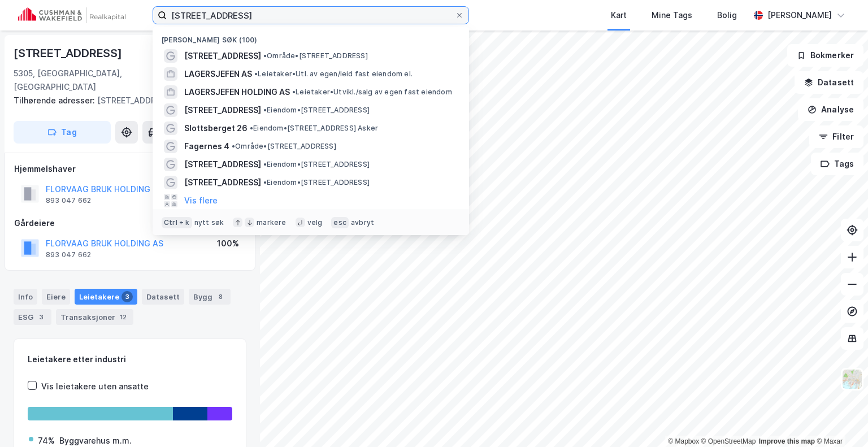  I want to click on div: Mine Tags, so click(672, 15).